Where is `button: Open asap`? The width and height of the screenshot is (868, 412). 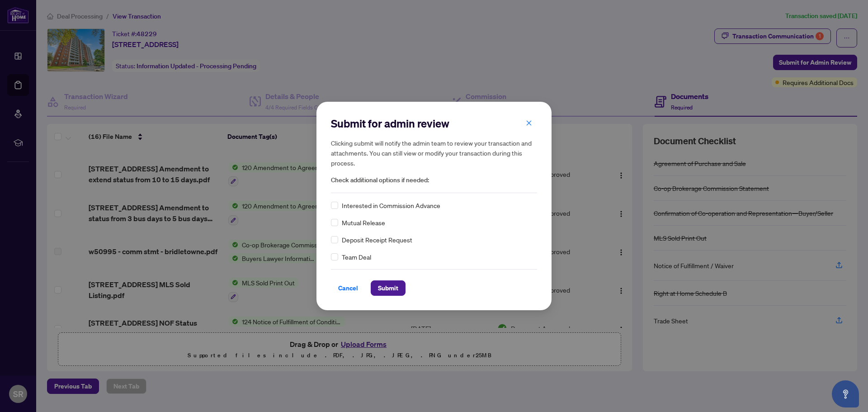 button: Open asap is located at coordinates (846, 393).